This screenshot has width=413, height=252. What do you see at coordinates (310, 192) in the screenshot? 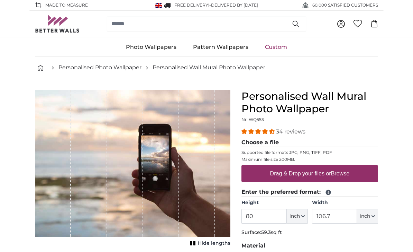
I see `legend: Enter the preferred format:` at bounding box center [310, 192].